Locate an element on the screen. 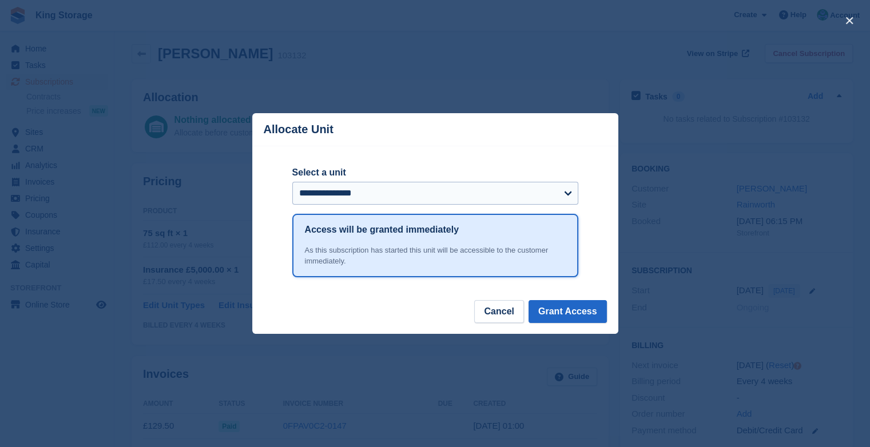  button: close is located at coordinates (850, 21).